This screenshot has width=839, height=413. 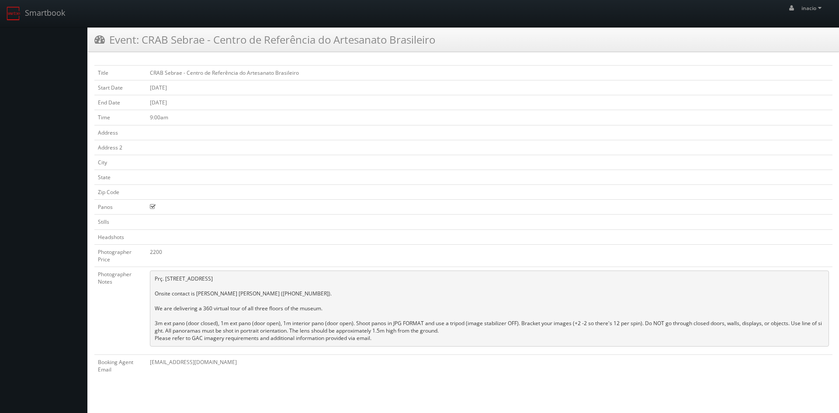 What do you see at coordinates (14, 14) in the screenshot?
I see `img: smartbook-logo.png` at bounding box center [14, 14].